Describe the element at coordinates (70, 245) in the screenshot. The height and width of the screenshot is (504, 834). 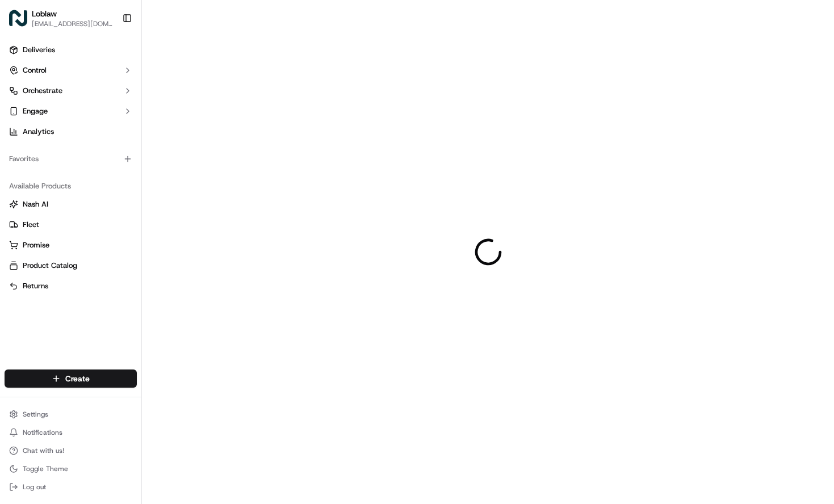
I see `button: Promise` at that location.